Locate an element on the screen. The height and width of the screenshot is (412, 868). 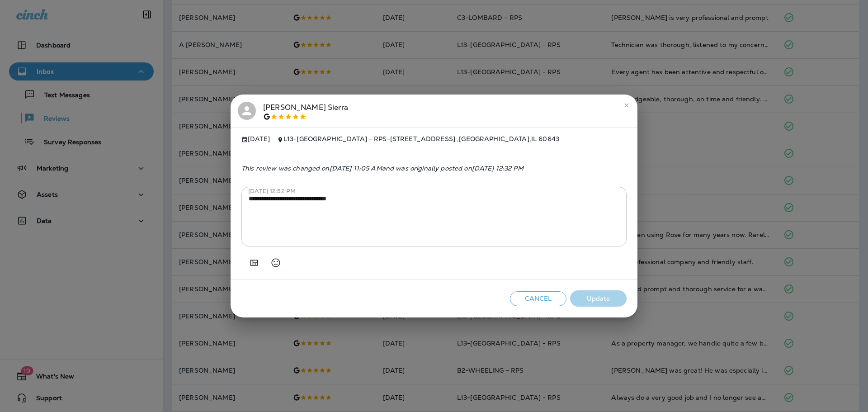
button: Select an emoji is located at coordinates (276, 263).